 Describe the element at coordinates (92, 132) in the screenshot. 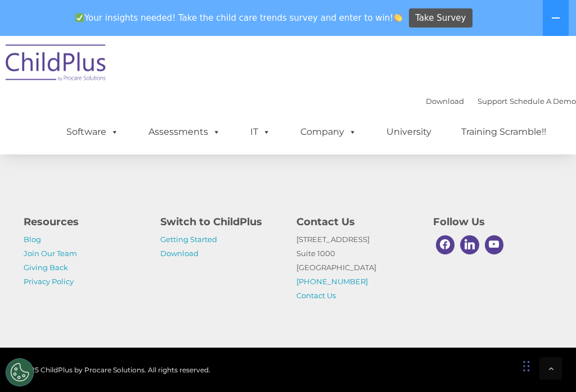

I see `a: Software` at that location.